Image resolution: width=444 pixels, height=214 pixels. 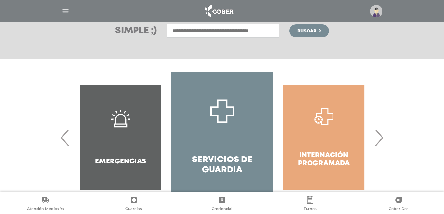 What do you see at coordinates (45, 210) in the screenshot?
I see `span: Atención Médica Ya` at bounding box center [45, 210].